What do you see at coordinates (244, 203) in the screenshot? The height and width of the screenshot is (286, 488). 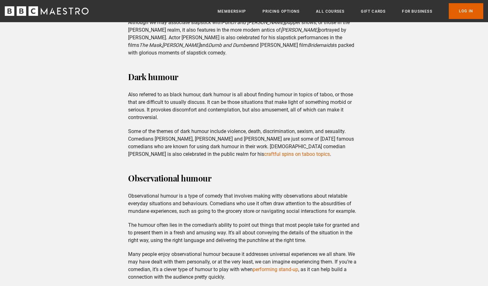 I see `p: Observational humour is a type of comedy that involves making witty observations about relatable ...` at bounding box center [244, 203].